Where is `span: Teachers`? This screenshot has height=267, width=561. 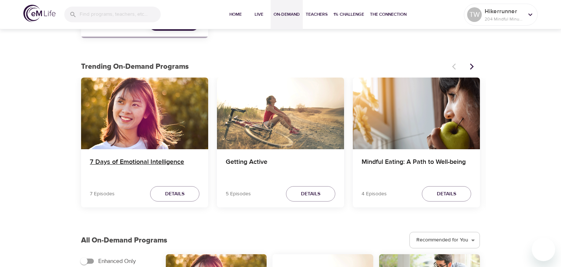 span: Teachers is located at coordinates (317, 14).